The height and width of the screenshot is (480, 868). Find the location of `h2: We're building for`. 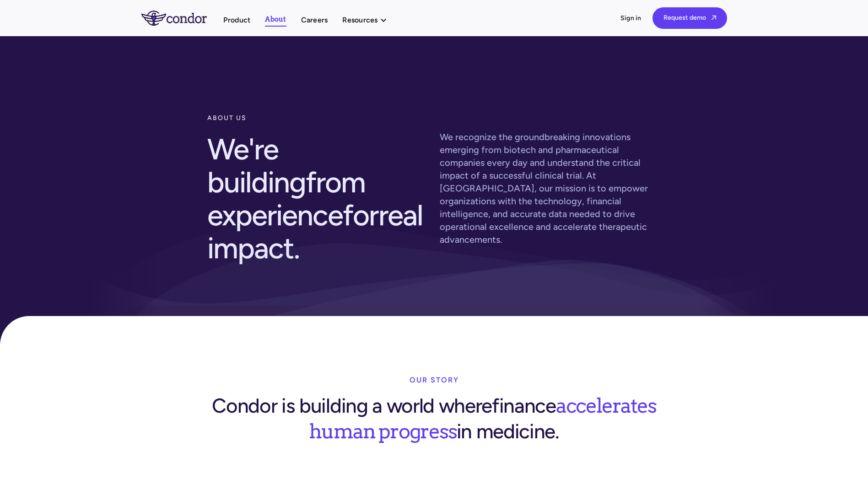

h2: We're building for is located at coordinates (318, 199).